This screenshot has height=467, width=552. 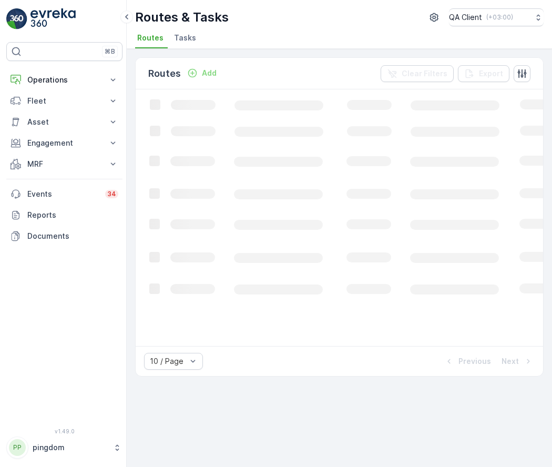 What do you see at coordinates (510, 361) in the screenshot?
I see `p: Next` at bounding box center [510, 361].